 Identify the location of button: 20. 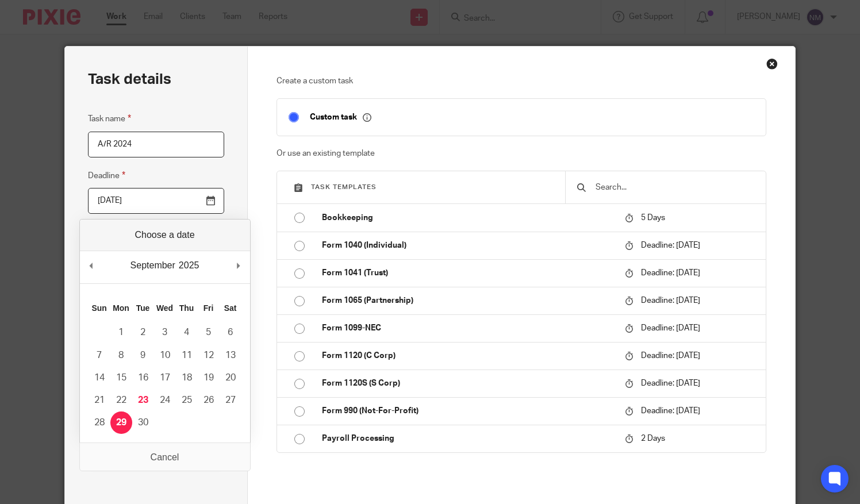
(230, 377).